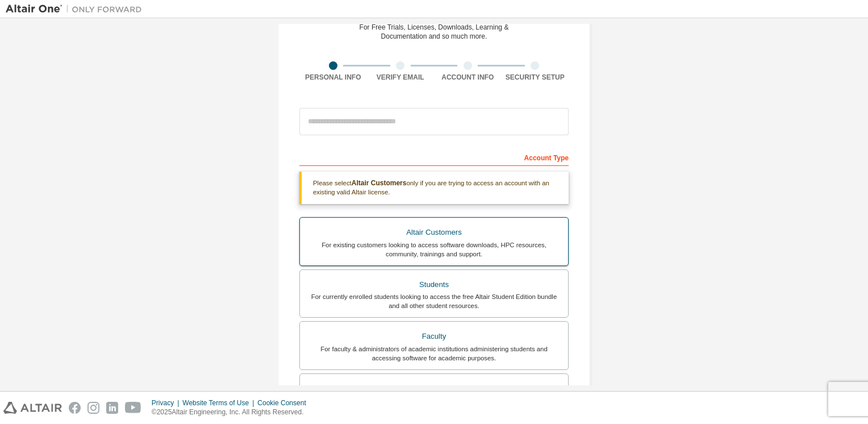  Describe the element at coordinates (468, 77) in the screenshot. I see `div: Account Info` at that location.